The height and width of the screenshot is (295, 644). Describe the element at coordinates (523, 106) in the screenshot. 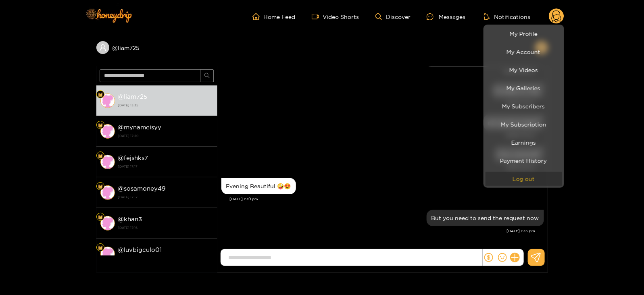

I see `a: My Subscribers` at that location.